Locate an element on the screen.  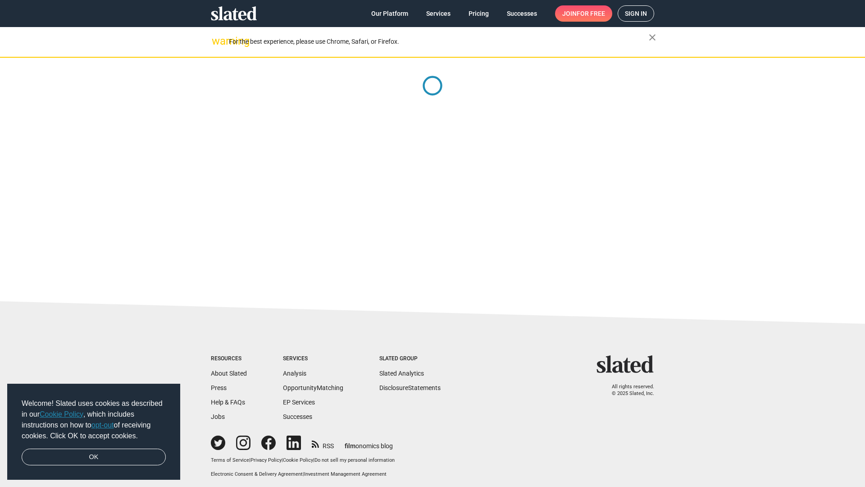
a: About Slated is located at coordinates (229, 373).